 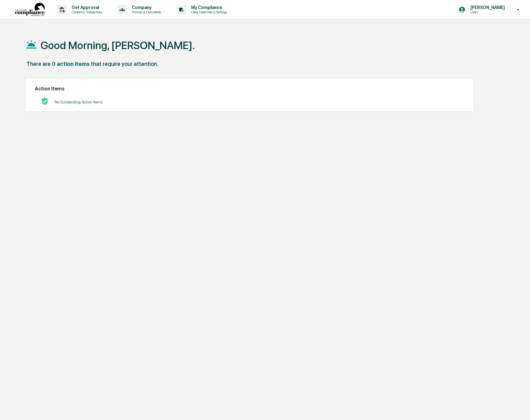 I want to click on p: My Compliance, so click(x=208, y=8).